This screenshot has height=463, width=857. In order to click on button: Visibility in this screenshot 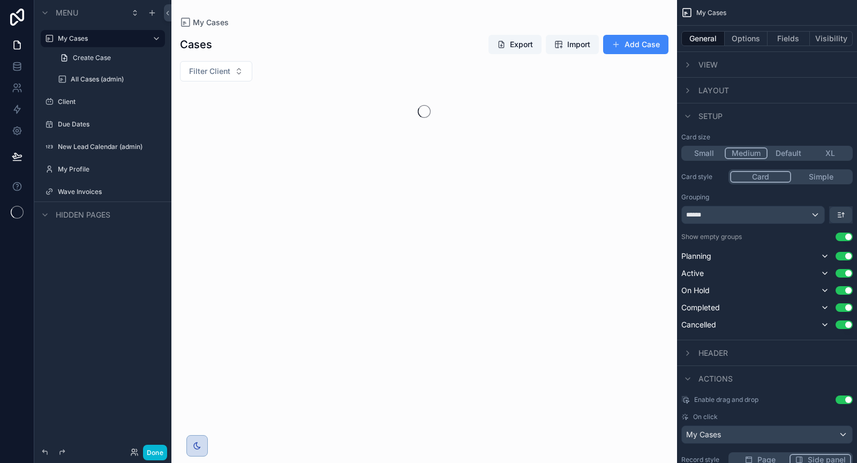, I will do `click(832, 39)`.